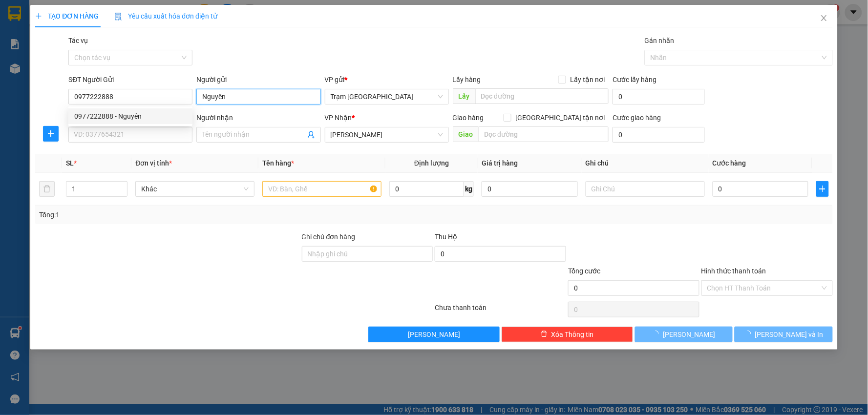  I want to click on input: Cước giao hàng, so click(659, 135).